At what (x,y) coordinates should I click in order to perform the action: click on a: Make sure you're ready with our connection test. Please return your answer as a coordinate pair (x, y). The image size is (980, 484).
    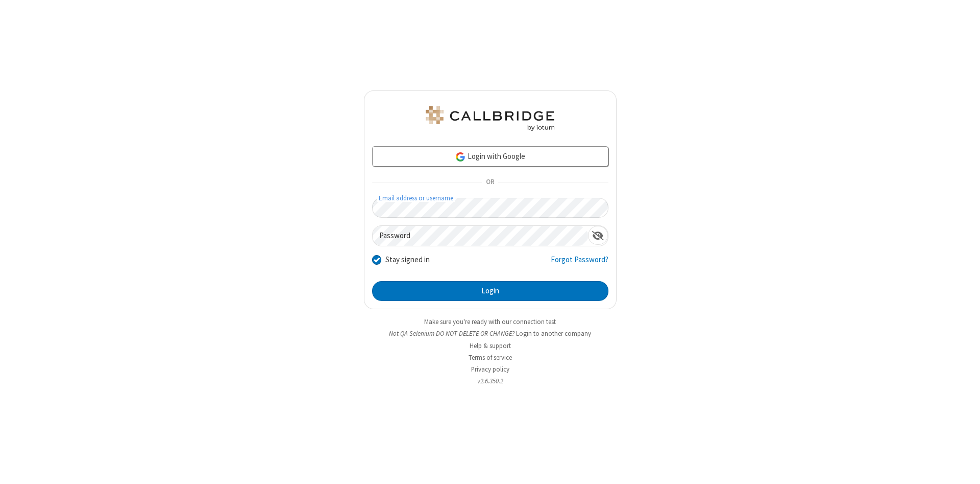
    Looking at the image, I should click on (490, 321).